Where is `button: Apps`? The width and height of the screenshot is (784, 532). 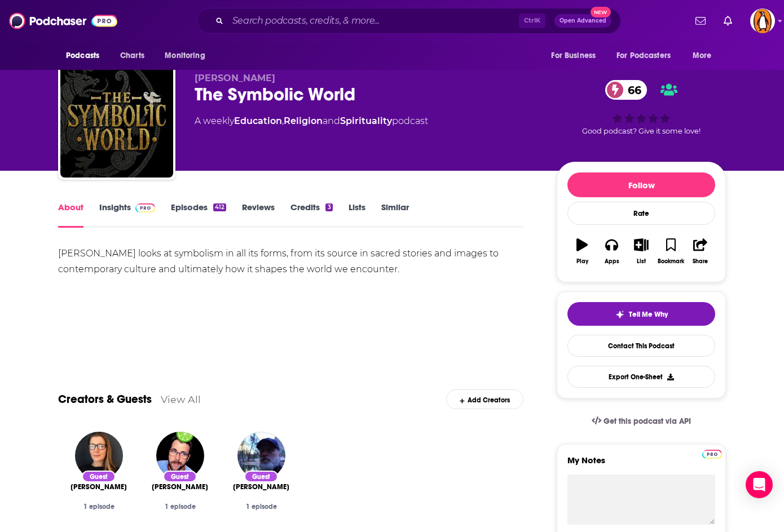 button: Apps is located at coordinates (612, 252).